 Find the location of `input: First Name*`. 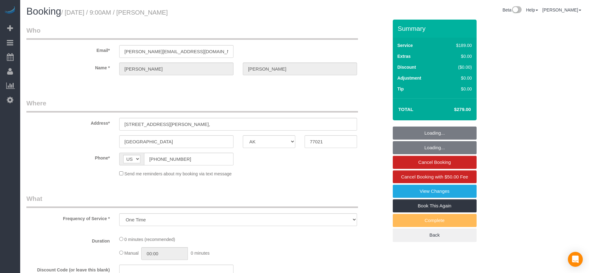

input: First Name* is located at coordinates (176, 69).